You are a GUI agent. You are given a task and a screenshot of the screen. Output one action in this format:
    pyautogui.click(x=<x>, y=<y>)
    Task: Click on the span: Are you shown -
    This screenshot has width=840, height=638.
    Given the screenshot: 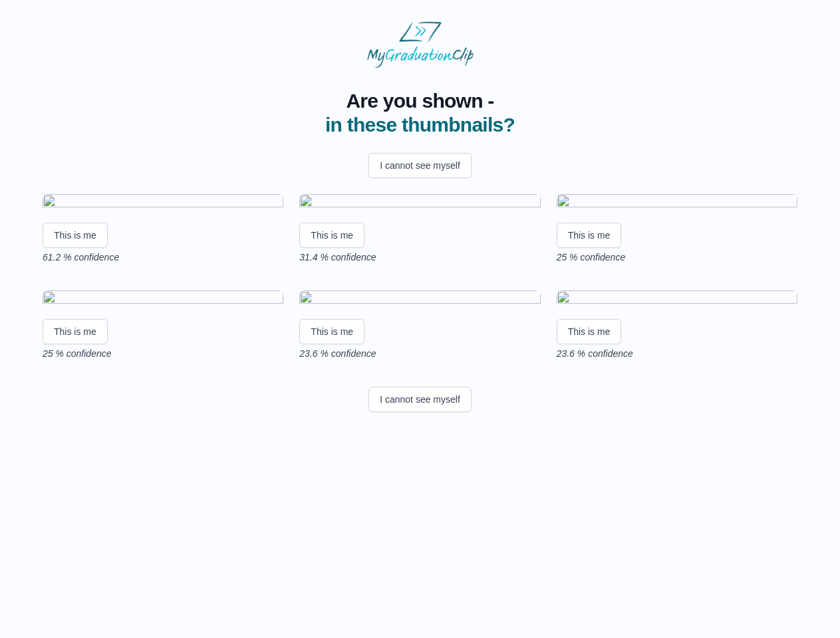 What is the action you would take?
    pyautogui.click(x=420, y=101)
    